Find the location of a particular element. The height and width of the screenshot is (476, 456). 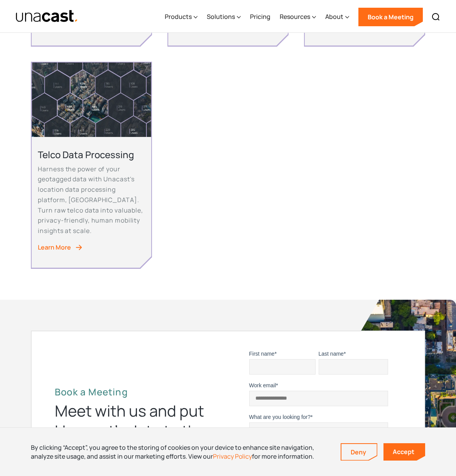

a: Accept is located at coordinates (404, 452).